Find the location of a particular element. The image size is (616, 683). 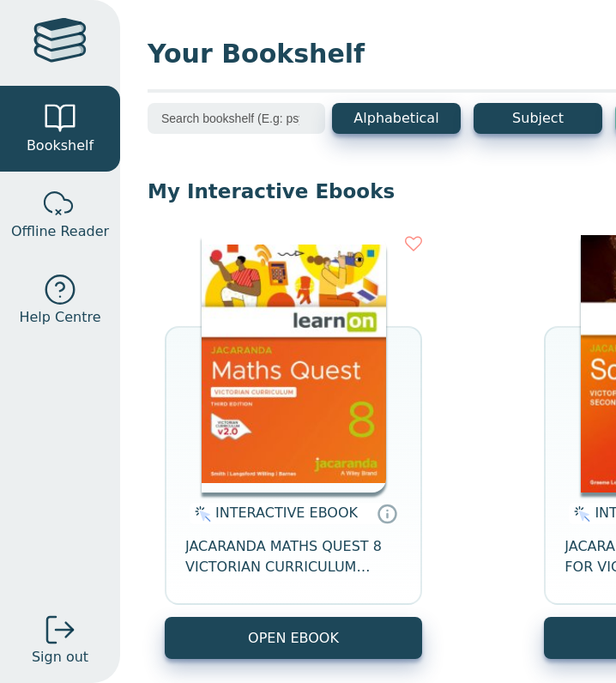

button: Alphabetical is located at coordinates (397, 118).